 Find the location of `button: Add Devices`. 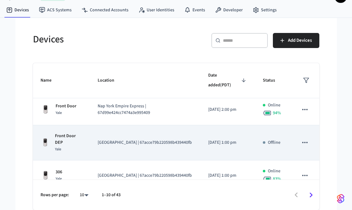

button: Add Devices is located at coordinates (296, 40).